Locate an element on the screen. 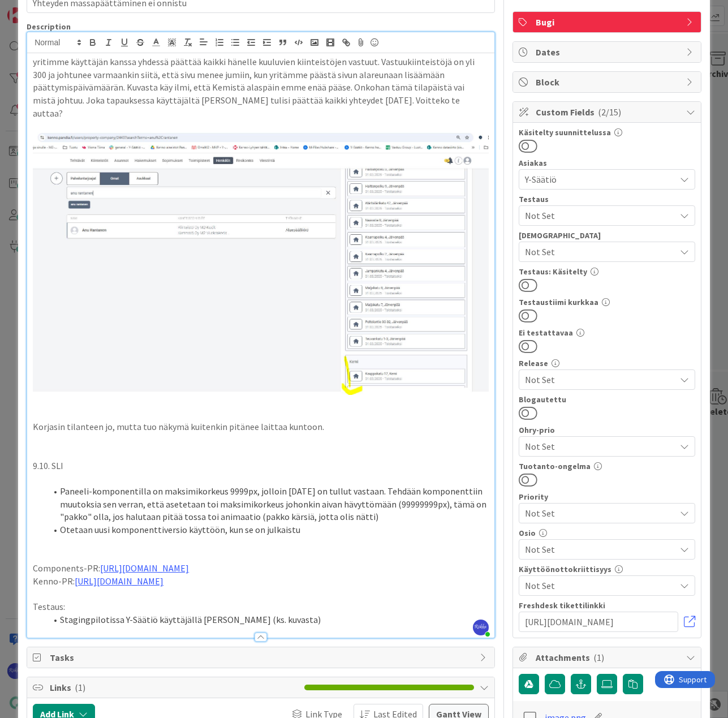 Image resolution: width=728 pixels, height=718 pixels. div: Testaustiimi kurkkaa is located at coordinates (607, 302).